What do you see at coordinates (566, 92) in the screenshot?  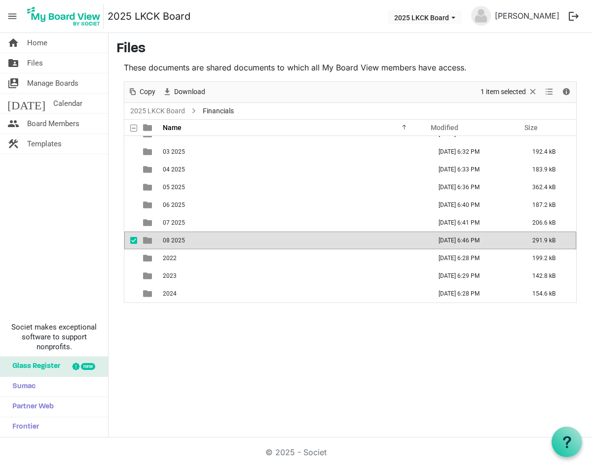 I see `div: Details` at bounding box center [566, 92].